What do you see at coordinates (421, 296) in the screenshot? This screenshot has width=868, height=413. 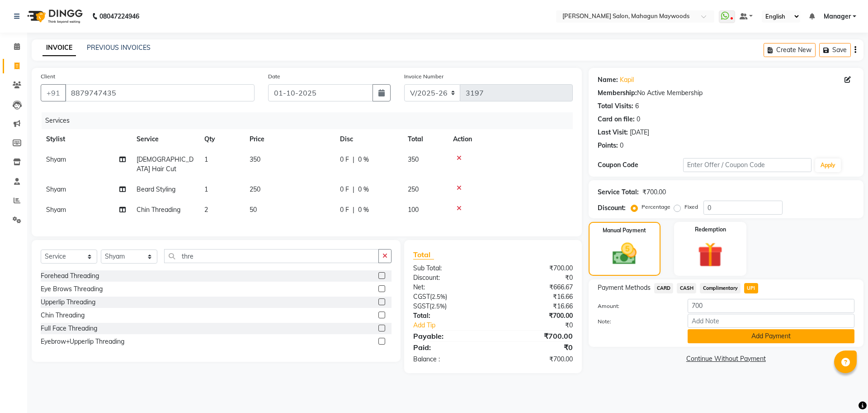 I see `span: CGST` at bounding box center [421, 296].